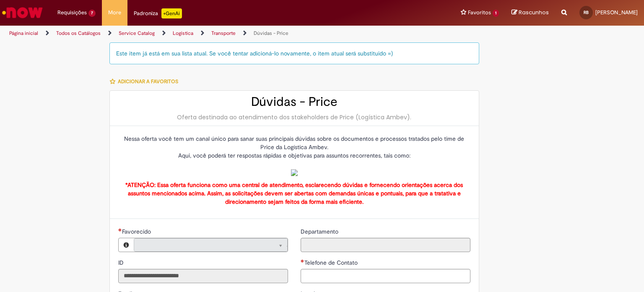  Describe the element at coordinates (586, 12) in the screenshot. I see `span: RB` at that location.